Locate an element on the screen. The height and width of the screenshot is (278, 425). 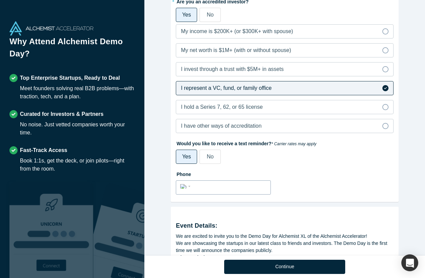
h1: Why Attend Alchemist Demo Day? is located at coordinates (72, 50).